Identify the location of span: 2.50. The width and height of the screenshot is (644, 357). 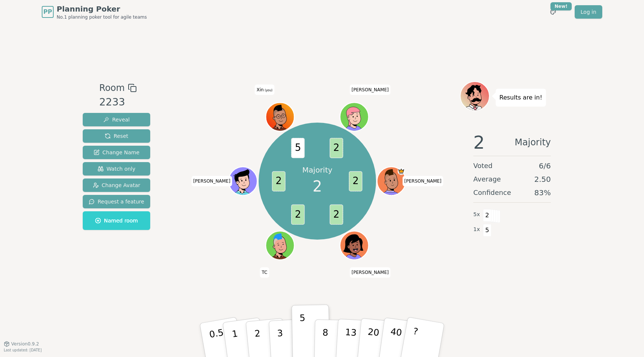
(543, 180).